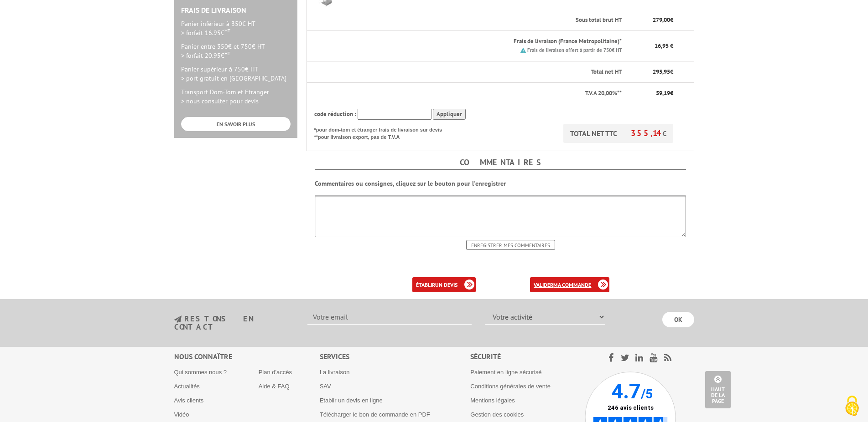  What do you see at coordinates (468, 72) in the screenshot?
I see `p: Total net HT` at bounding box center [468, 72].